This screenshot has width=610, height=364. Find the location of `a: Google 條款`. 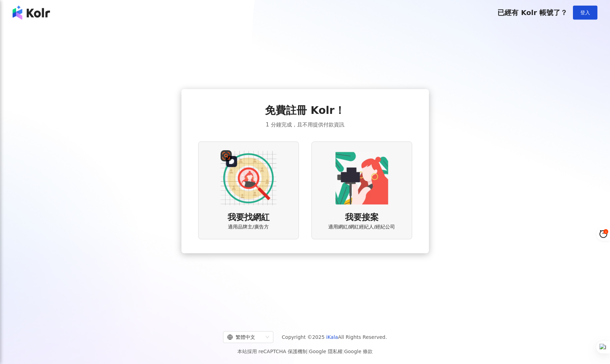

a: Google 條款 is located at coordinates (358, 351).